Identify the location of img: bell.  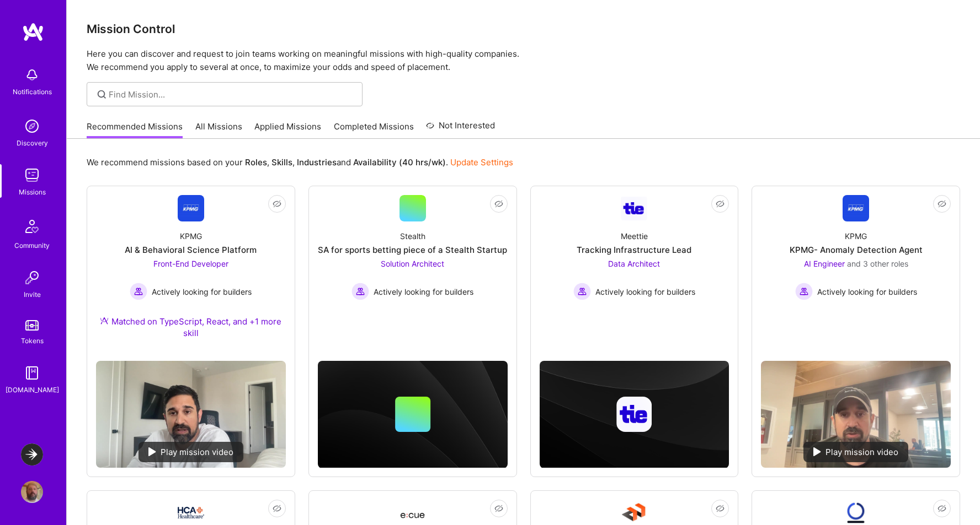
(32, 75).